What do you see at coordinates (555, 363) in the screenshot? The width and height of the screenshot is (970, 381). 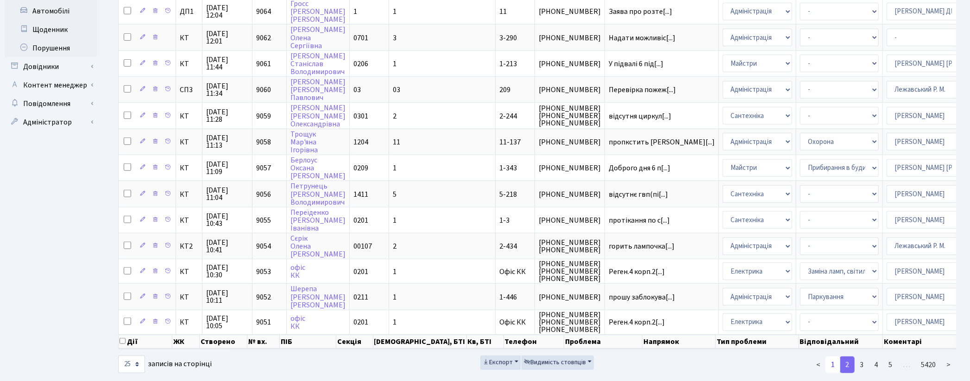 I see `span: Видимість стовпців` at bounding box center [555, 363].